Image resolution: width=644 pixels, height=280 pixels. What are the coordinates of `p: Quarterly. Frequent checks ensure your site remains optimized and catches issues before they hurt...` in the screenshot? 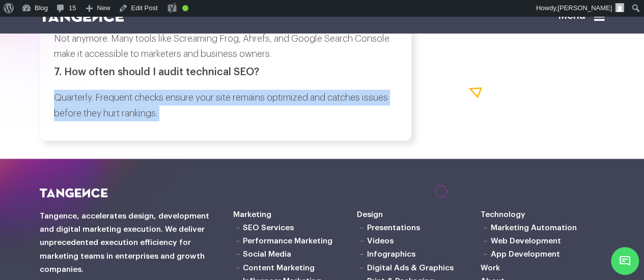 It's located at (226, 105).